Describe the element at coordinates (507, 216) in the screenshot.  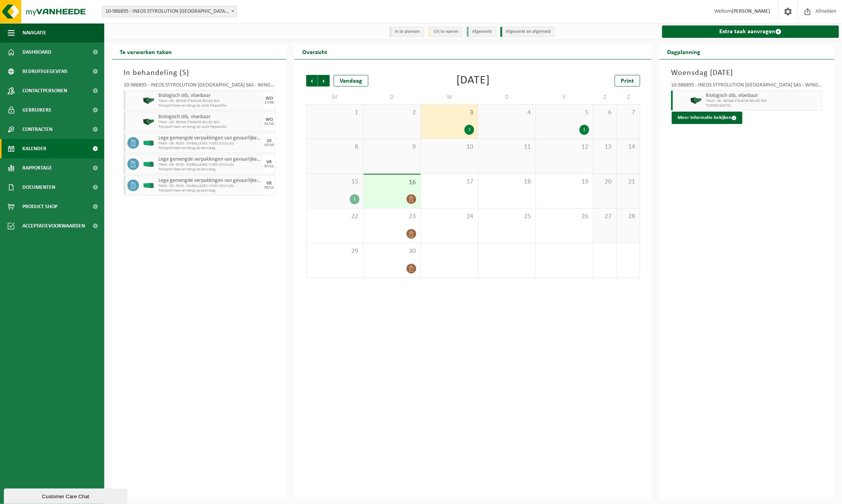
I see `span: 25` at that location.